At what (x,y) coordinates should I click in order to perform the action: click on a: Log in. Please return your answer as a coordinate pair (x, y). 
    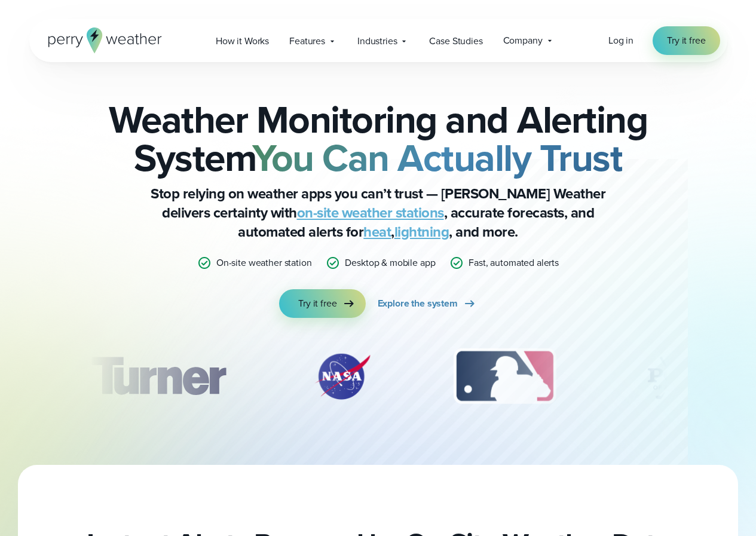
    Looking at the image, I should click on (621, 41).